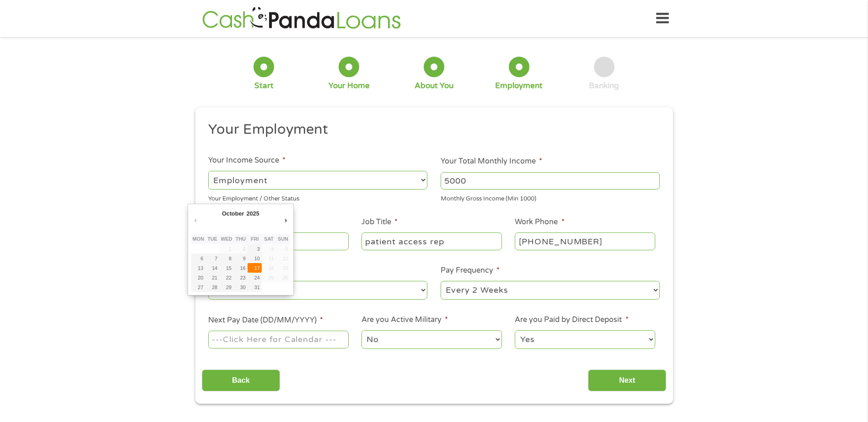  Describe the element at coordinates (269, 239) in the screenshot. I see `abbr: Saturday` at that location.